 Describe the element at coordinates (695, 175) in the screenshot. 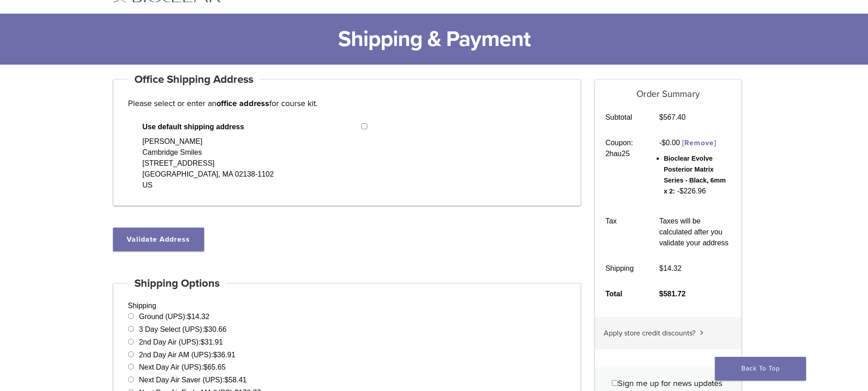

I see `span: Bioclear Evolve Posterior Matrix Series - Black, 6mm x 2:` at that location.